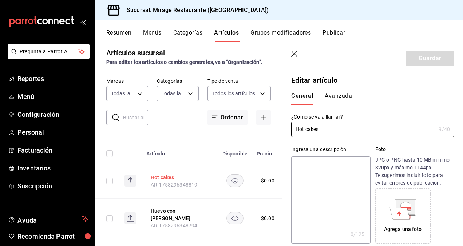 The width and height of the screenshot is (463, 246). What do you see at coordinates (53, 150) in the screenshot?
I see `span: Facturación` at bounding box center [53, 150].